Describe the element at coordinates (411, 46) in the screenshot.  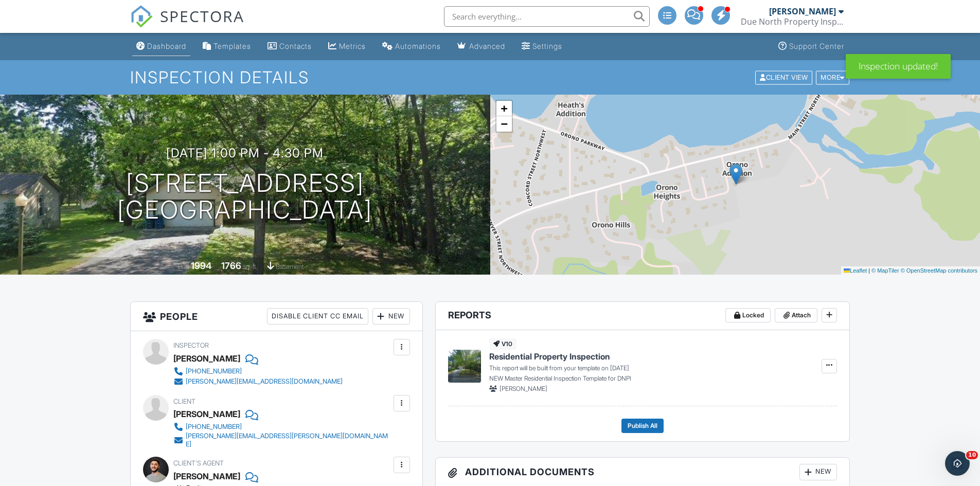
I see `a: Automations (Advanced)` at that location.